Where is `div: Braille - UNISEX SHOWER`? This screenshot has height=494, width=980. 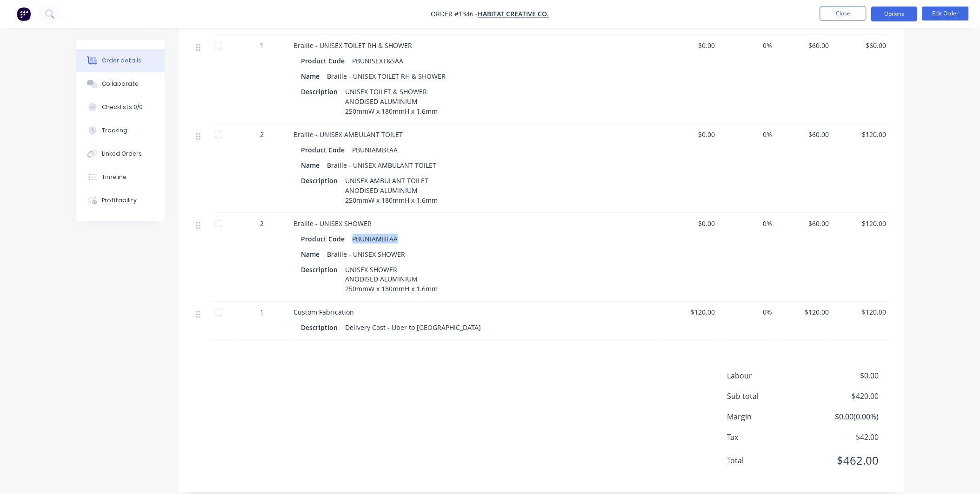
div: Braille - UNISEX SHOWER is located at coordinates (367, 254).